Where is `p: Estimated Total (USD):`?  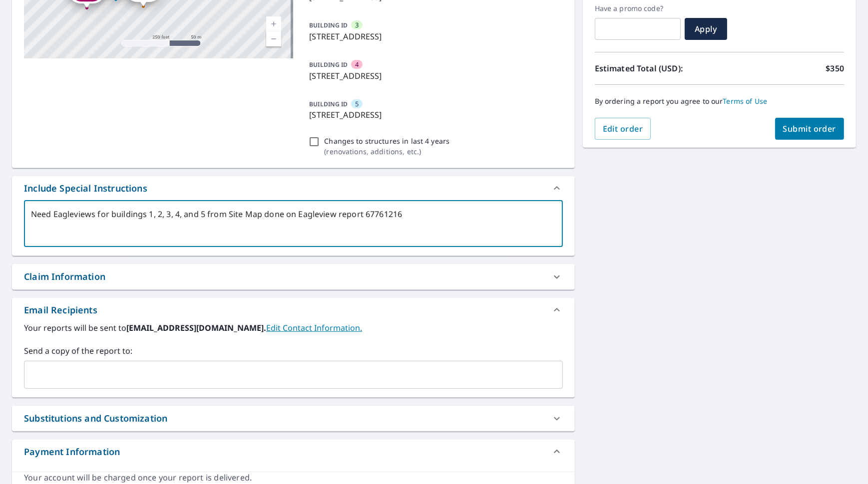
p: Estimated Total (USD): is located at coordinates (657, 69).